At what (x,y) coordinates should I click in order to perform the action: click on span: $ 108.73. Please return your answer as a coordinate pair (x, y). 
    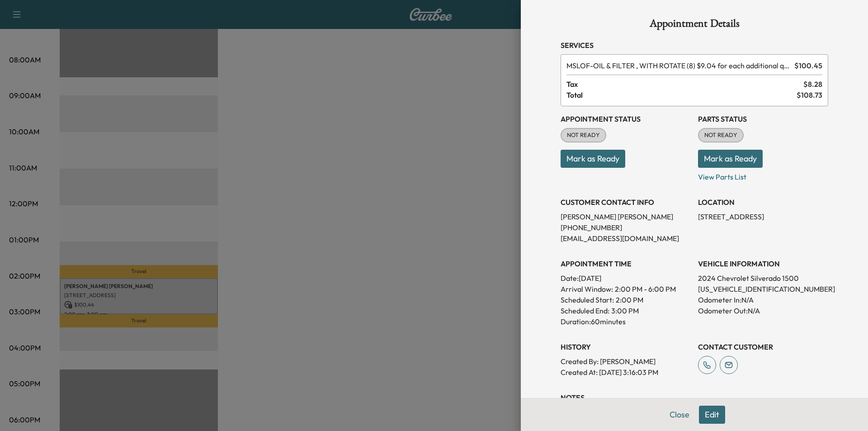
    Looking at the image, I should click on (809, 95).